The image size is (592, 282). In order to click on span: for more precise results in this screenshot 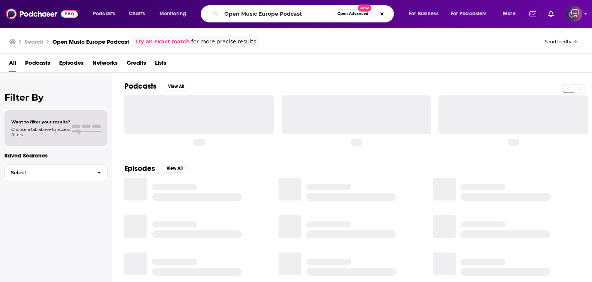, I will do `click(223, 42)`.